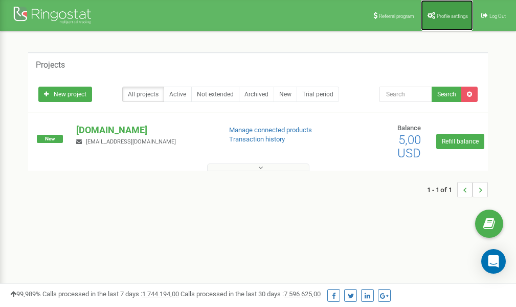 Image resolution: width=516 pixels, height=307 pixels. I want to click on a: Active, so click(178, 94).